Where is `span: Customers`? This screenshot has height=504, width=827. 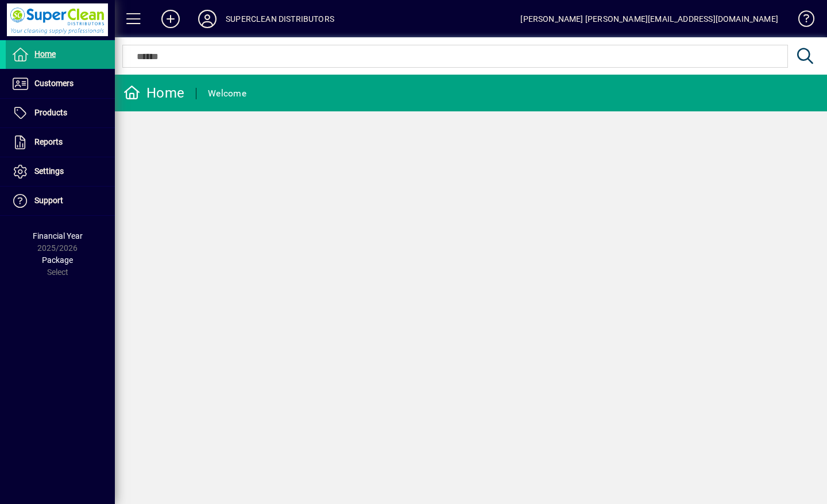
span: Customers is located at coordinates (54, 83).